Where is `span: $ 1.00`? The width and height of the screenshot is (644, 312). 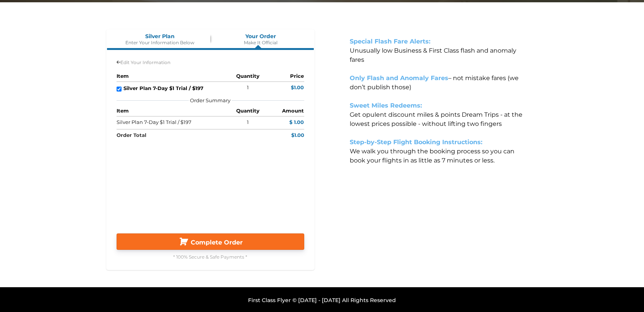 span: $ 1.00 is located at coordinates (285, 122).